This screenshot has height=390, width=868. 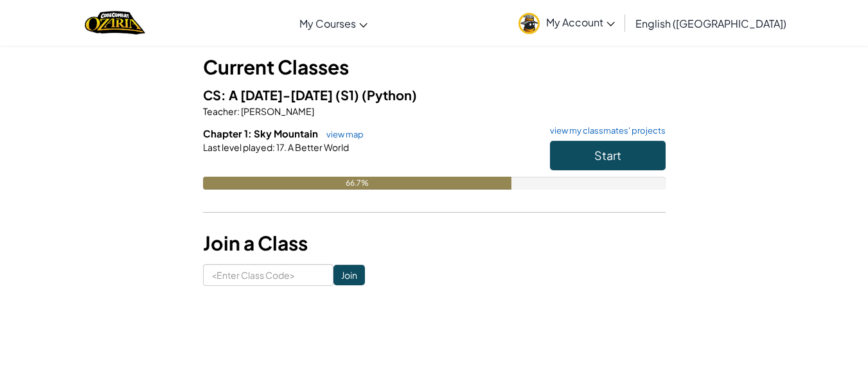 What do you see at coordinates (608, 156) in the screenshot?
I see `button: Start` at bounding box center [608, 156].